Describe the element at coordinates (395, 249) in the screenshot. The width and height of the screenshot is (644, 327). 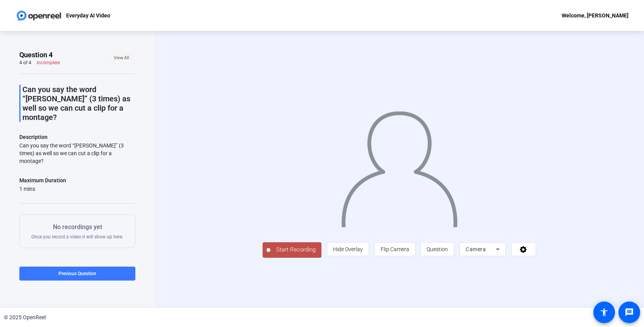
I see `span: Flip Camera` at that location.